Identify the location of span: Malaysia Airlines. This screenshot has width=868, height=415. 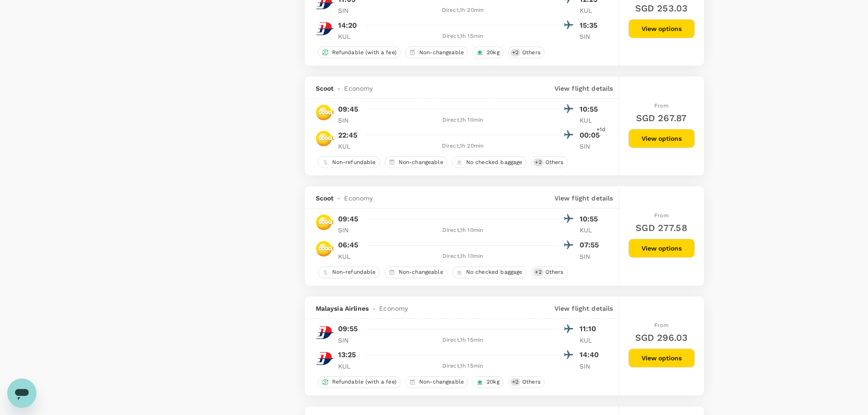
(342, 308).